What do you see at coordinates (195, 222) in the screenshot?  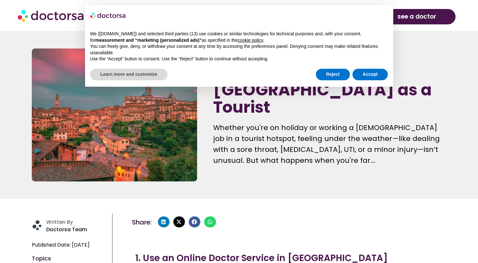 I see `div: Share on facebook` at bounding box center [195, 222].